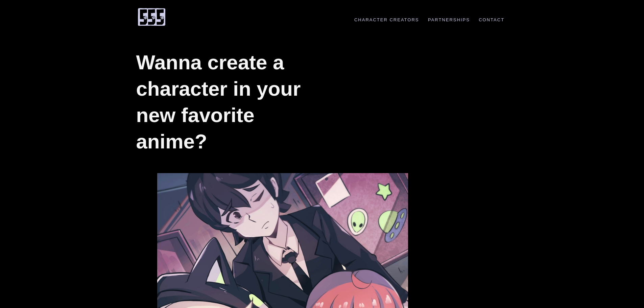  What do you see at coordinates (387, 20) in the screenshot?
I see `a: Character Creators` at bounding box center [387, 20].